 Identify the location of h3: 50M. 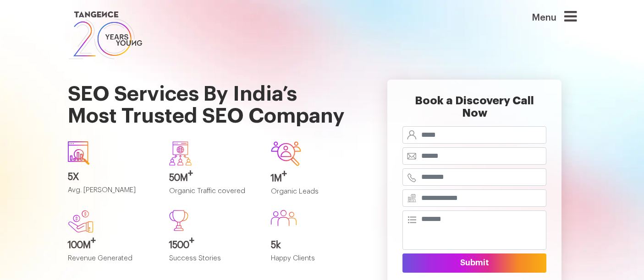
(213, 178).